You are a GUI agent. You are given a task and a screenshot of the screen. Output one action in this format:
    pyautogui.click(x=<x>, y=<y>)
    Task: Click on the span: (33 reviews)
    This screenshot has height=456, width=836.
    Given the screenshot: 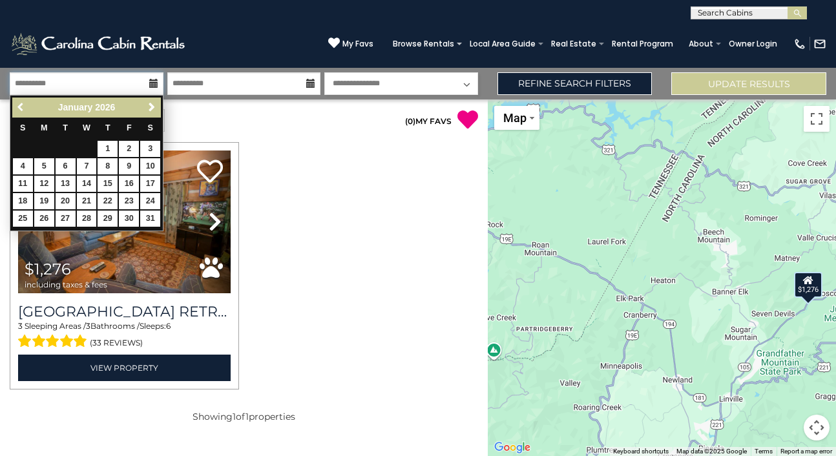 What is the action you would take?
    pyautogui.click(x=116, y=343)
    